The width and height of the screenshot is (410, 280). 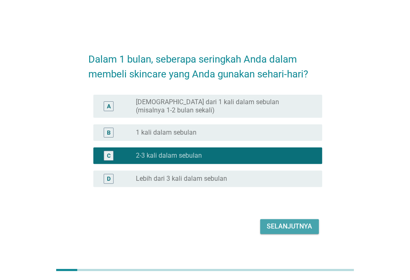 I want to click on h2: Dalam 1 bulan, seberapa seringkah Anda dalam membeli skincare yang Anda gunakan sehari-hari?, so click(x=205, y=63).